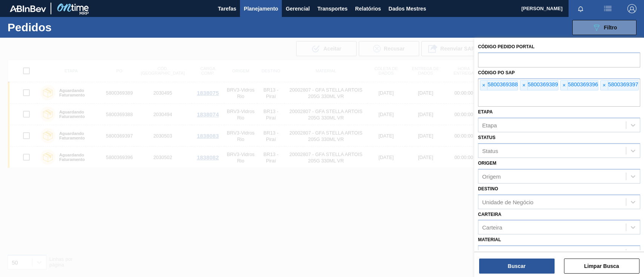  What do you see at coordinates (332, 9) in the screenshot?
I see `font: Transportes` at bounding box center [332, 9].